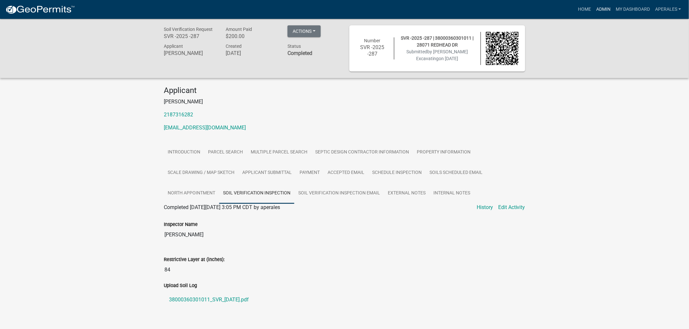  Describe the element at coordinates (397, 173) in the screenshot. I see `a: Schedule Inspection` at that location.